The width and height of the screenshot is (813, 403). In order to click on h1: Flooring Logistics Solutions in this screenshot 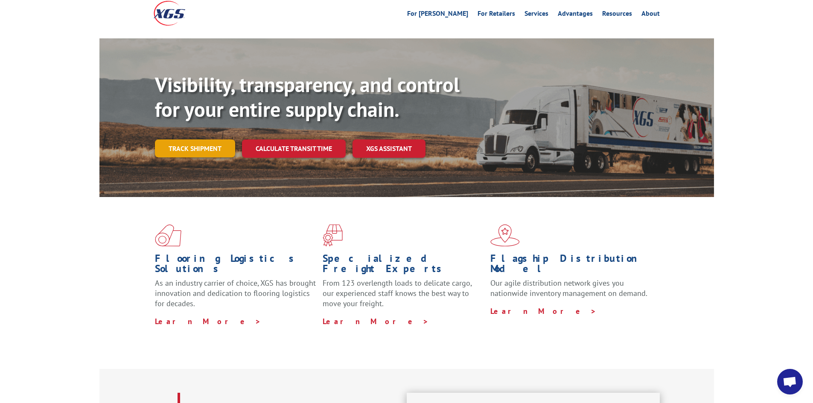, I will do `click(235, 266)`.